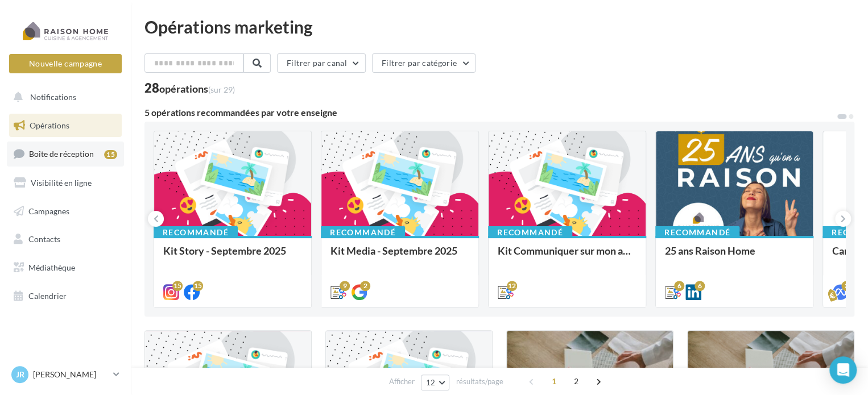  I want to click on span: Campagnes, so click(49, 210).